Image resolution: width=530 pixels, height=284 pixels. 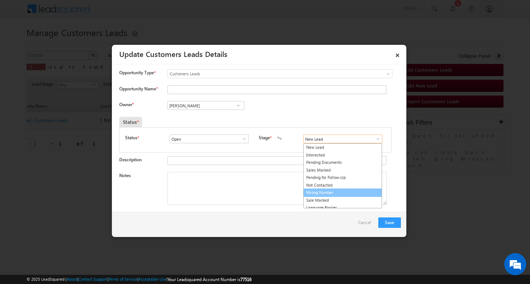 I want to click on a: Contact Support, so click(x=93, y=279).